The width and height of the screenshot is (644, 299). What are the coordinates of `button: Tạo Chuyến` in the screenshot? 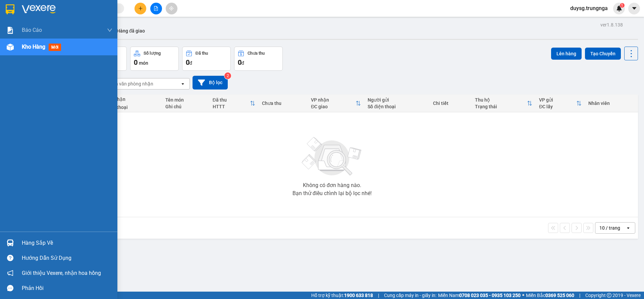 It's located at (602, 54).